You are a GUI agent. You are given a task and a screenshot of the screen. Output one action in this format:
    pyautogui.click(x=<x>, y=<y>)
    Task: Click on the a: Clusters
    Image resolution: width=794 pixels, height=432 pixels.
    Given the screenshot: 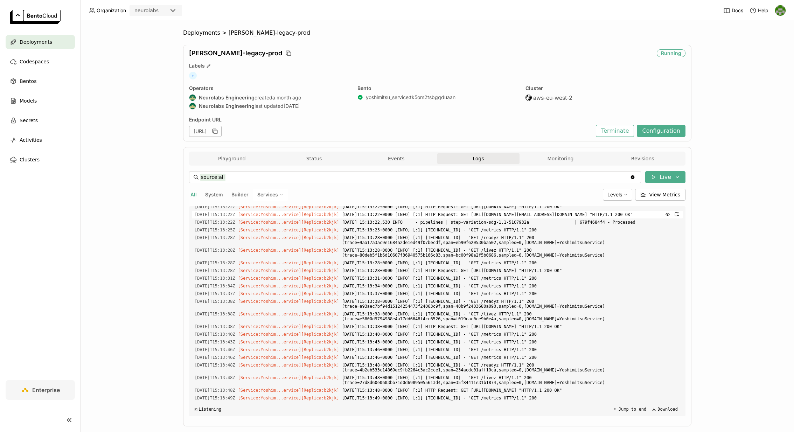 What is the action you would take?
    pyautogui.click(x=40, y=160)
    